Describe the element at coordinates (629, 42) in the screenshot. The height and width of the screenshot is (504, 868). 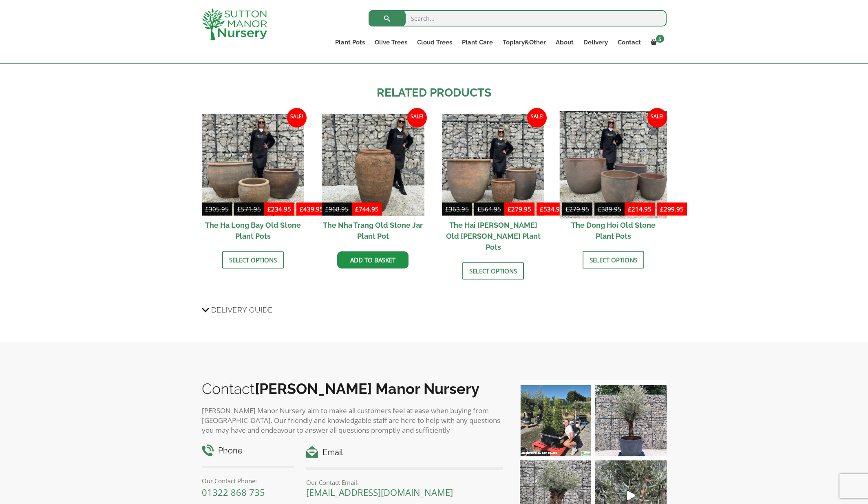
I see `a: Contact` at that location.